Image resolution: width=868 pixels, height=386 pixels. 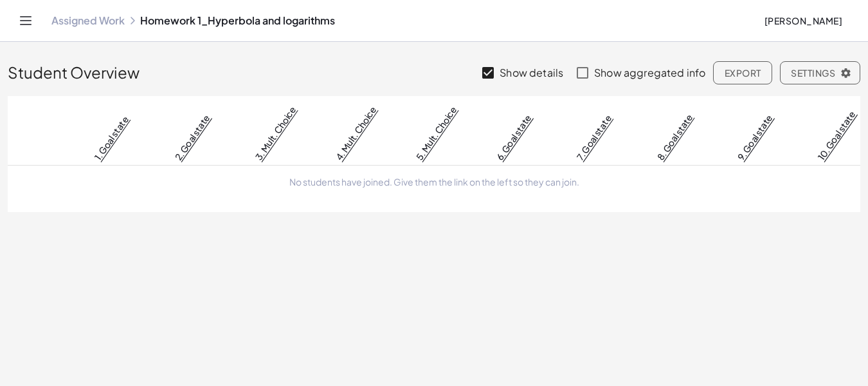 I want to click on button: Settings, so click(x=820, y=73).